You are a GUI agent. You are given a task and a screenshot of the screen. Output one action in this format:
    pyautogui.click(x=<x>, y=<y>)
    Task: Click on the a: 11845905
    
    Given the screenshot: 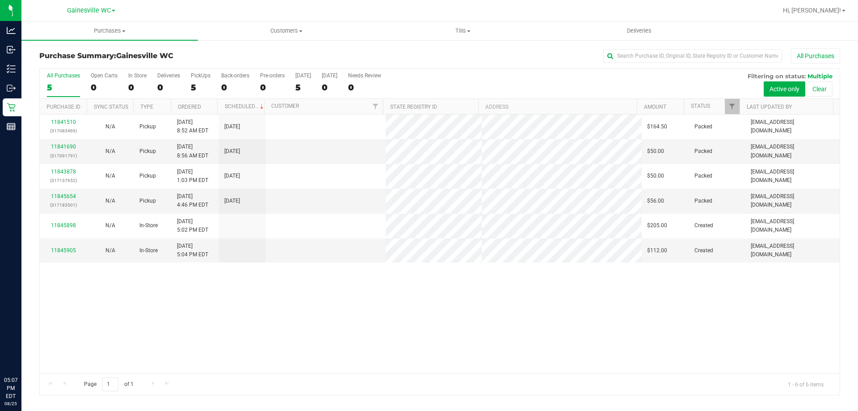 What is the action you would take?
    pyautogui.click(x=63, y=250)
    